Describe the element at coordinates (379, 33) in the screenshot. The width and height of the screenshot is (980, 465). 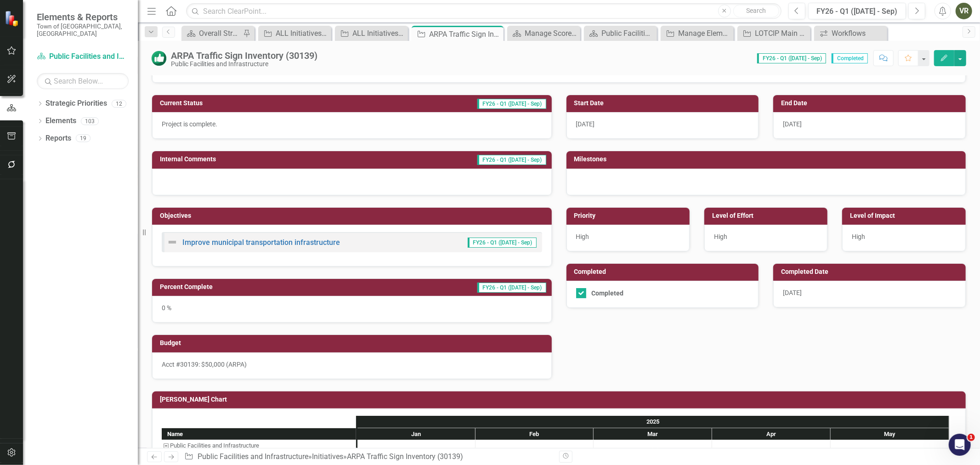
I see `div: ALL Initiatives Across Priorities` at that location.